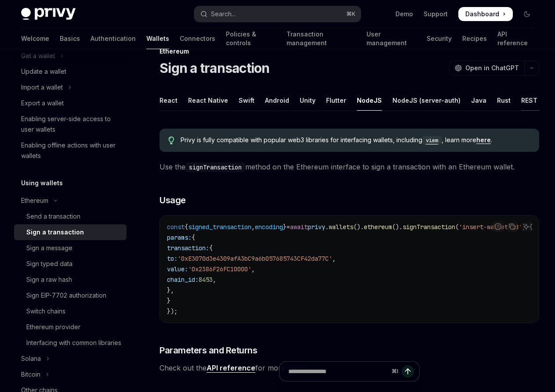 The width and height of the screenshot is (555, 392). I want to click on div: Rust, so click(504, 100).